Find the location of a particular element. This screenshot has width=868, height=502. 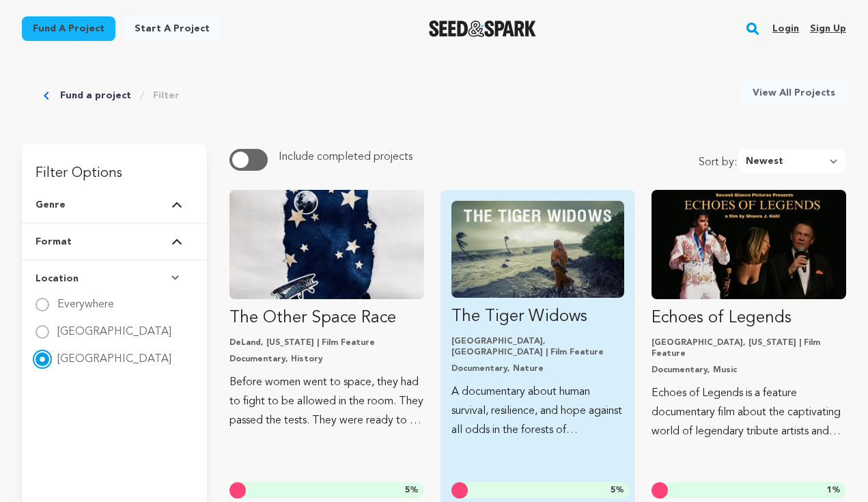

a: Login is located at coordinates (785, 29).